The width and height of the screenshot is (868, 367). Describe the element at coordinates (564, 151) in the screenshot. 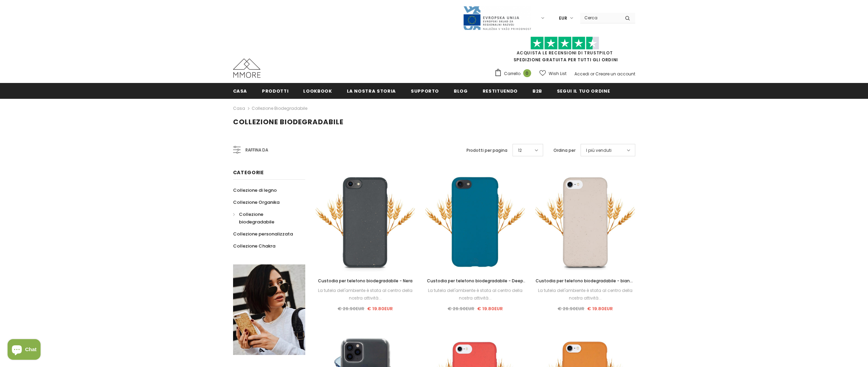

I see `label: Ordina per` at that location.